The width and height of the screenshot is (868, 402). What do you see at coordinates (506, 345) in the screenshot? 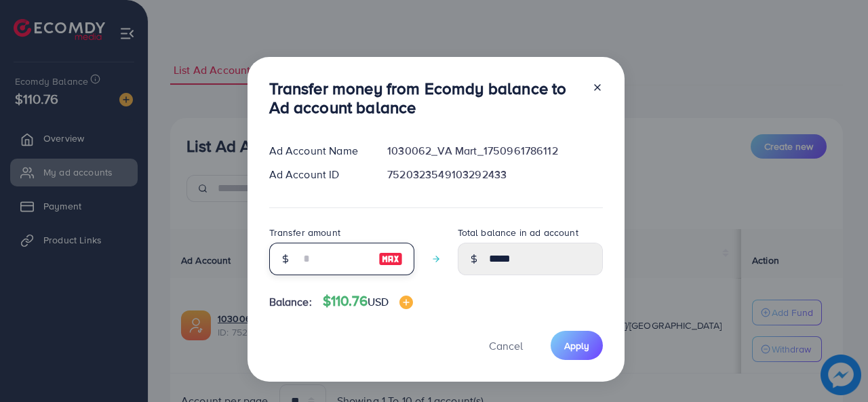
I see `button: Cancel` at bounding box center [506, 345].